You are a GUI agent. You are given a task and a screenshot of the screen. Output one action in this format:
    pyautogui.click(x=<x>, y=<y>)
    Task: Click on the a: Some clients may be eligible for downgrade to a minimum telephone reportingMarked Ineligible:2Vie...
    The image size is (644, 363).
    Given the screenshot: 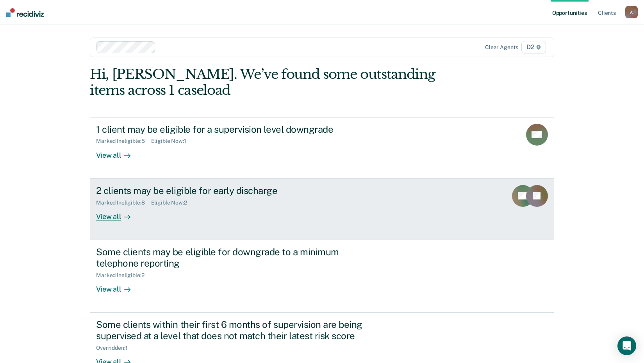 What is the action you would take?
    pyautogui.click(x=322, y=277)
    